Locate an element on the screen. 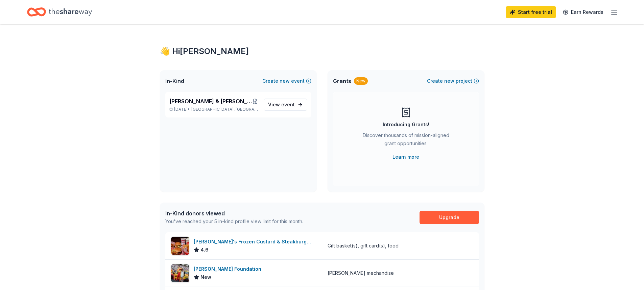 This screenshot has width=644, height=290. button: Createnewevent is located at coordinates (287, 81).